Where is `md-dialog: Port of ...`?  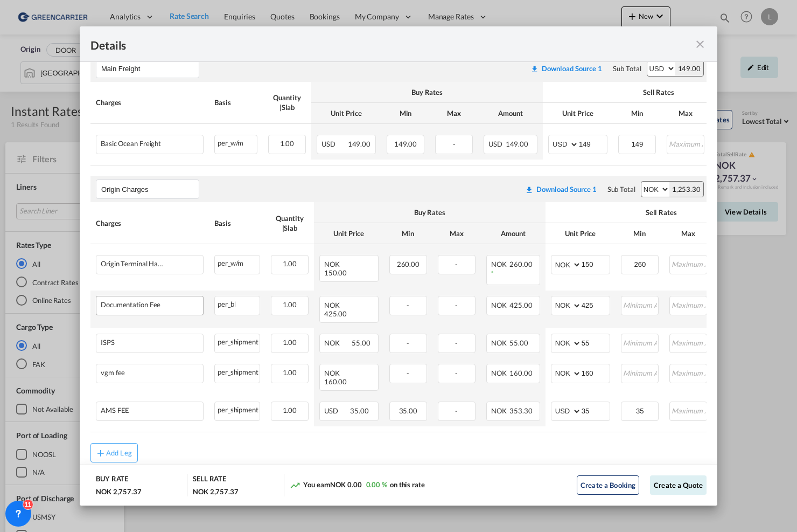
md-dialog: Port of ... is located at coordinates (398, 266).